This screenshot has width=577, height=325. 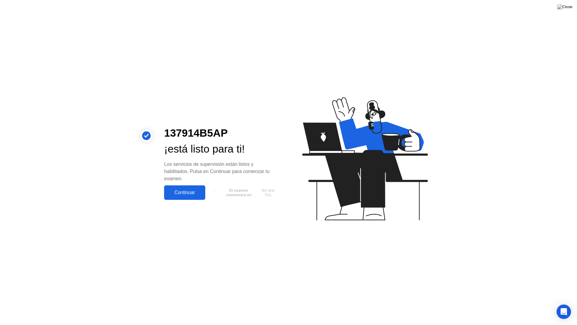 I want to click on img: Close, so click(x=565, y=7).